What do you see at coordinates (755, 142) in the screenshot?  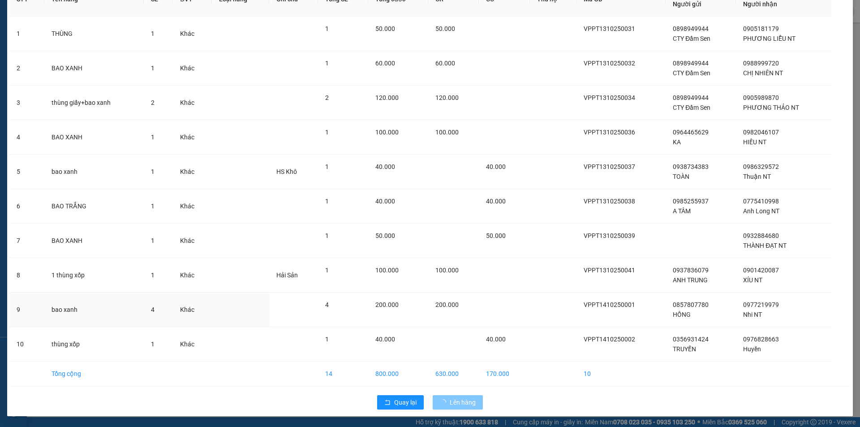 I see `span: HIẾU NT` at bounding box center [755, 142].